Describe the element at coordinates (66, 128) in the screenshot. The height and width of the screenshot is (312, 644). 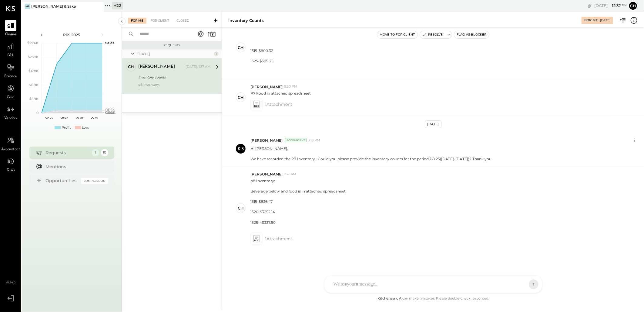
I see `div: Profit` at that location.